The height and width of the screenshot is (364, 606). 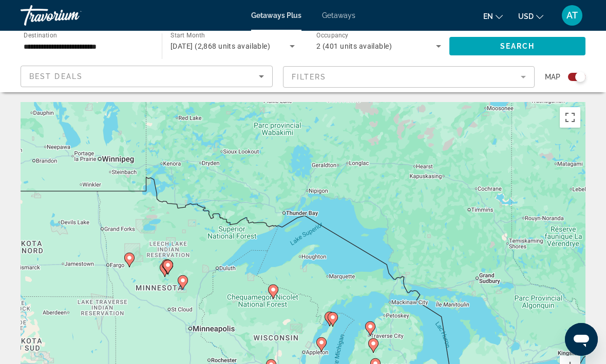 What do you see at coordinates (408, 77) in the screenshot?
I see `button: Filter` at bounding box center [408, 77].